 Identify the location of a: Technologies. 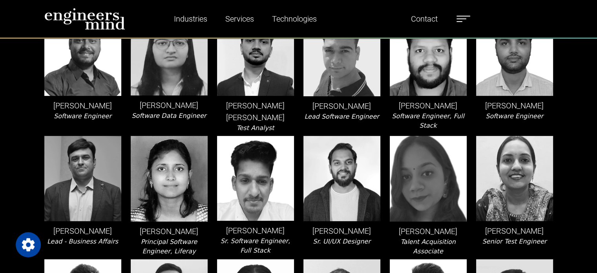
(294, 19).